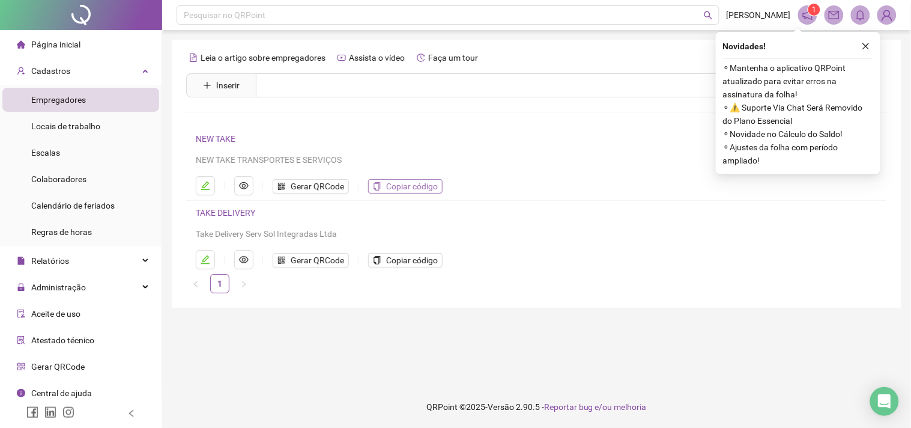 The width and height of the screenshot is (911, 428). Describe the element at coordinates (517, 160) in the screenshot. I see `div: NEW TAKE TRANSPORTES E SERVIÇOS` at that location.